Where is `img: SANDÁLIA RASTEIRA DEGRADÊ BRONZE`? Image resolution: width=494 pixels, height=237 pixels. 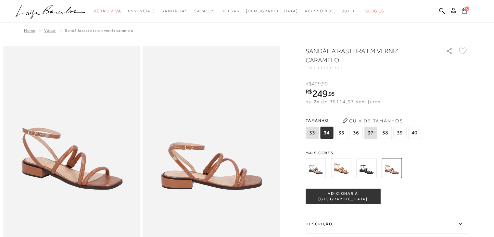 img: SANDÁLIA RASTEIRA DEGRADÊ BRONZE is located at coordinates (341, 168).